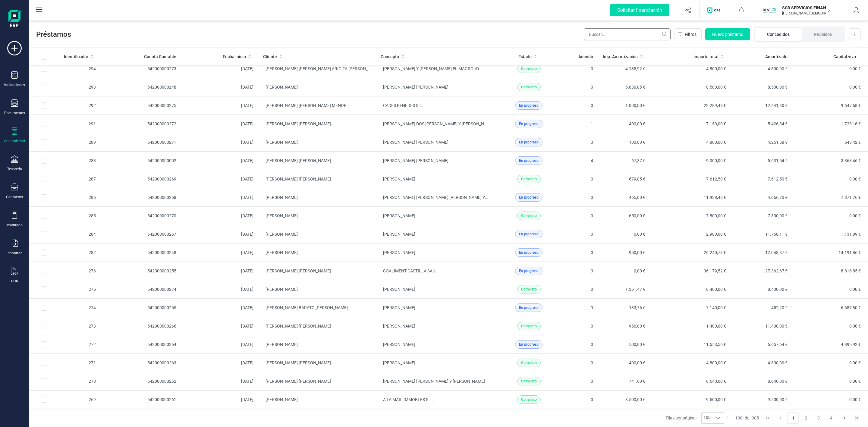  I want to click on div: All items unselected, so click(44, 56).